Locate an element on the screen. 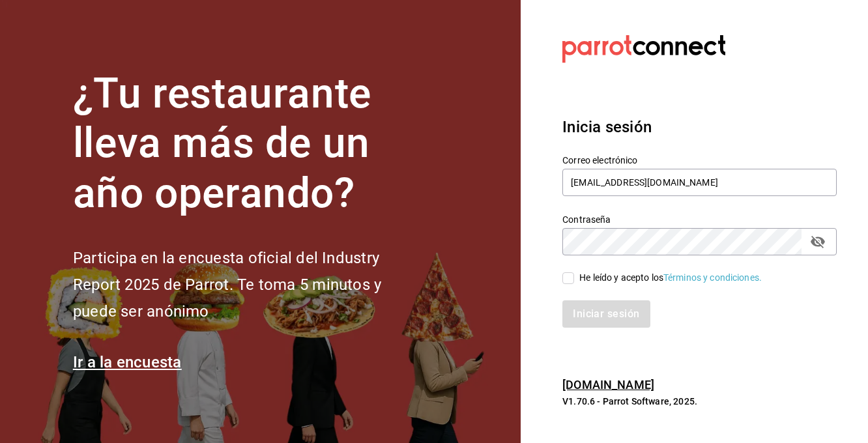  label: Contraseña is located at coordinates (699, 219).